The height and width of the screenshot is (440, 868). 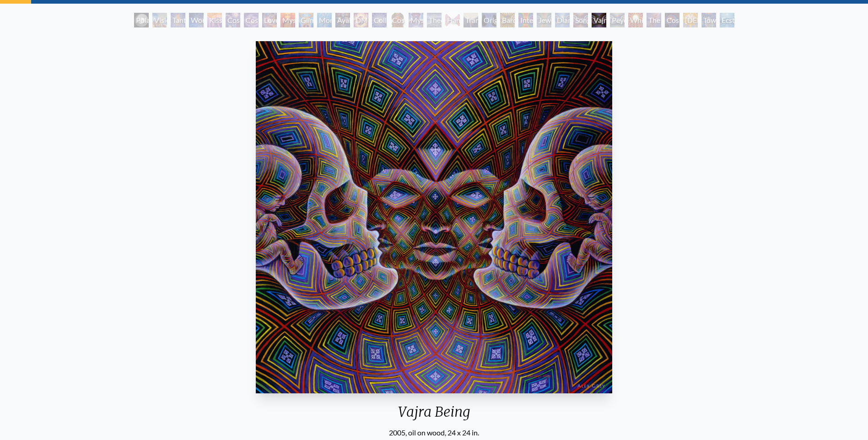 What do you see at coordinates (141, 20) in the screenshot?
I see `div: Polar Unity Spiral` at bounding box center [141, 20].